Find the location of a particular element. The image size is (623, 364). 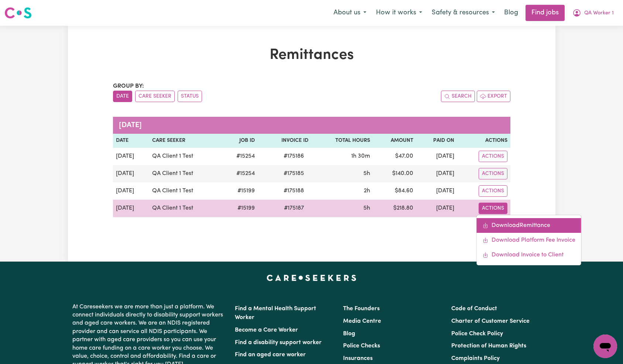

button: Safety & resources is located at coordinates (463, 13).